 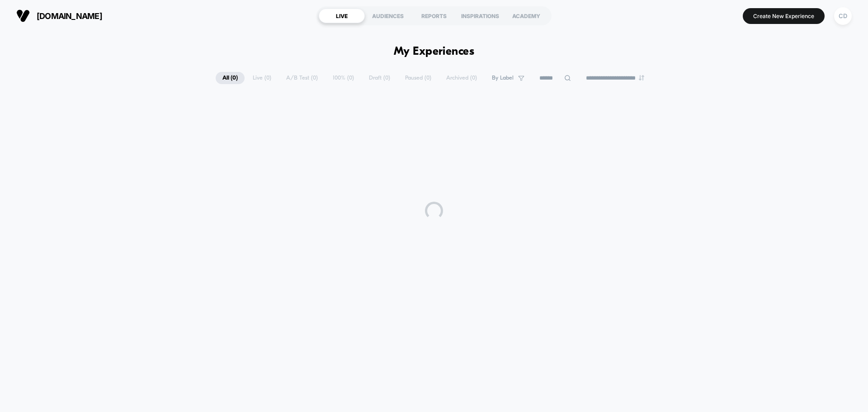 I want to click on div: ACADEMY, so click(x=526, y=16).